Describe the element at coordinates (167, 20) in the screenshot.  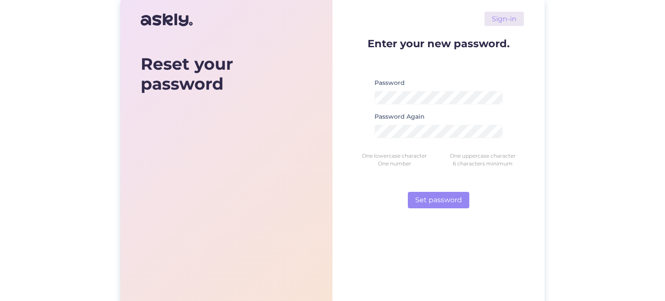
I see `img: Askly` at that location.